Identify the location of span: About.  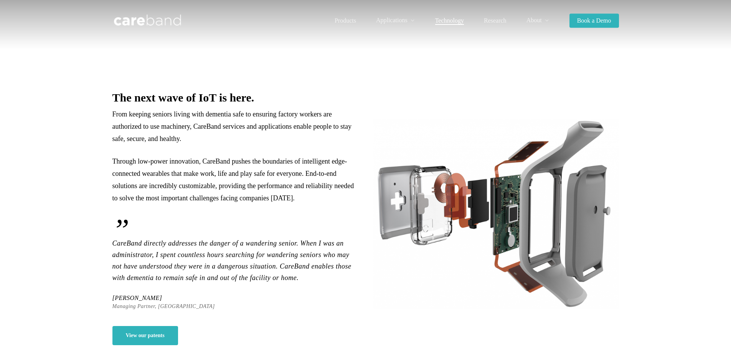
(534, 20).